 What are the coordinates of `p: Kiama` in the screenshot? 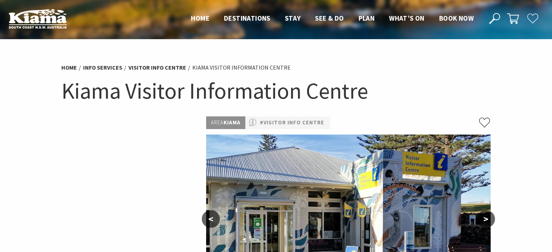 It's located at (226, 123).